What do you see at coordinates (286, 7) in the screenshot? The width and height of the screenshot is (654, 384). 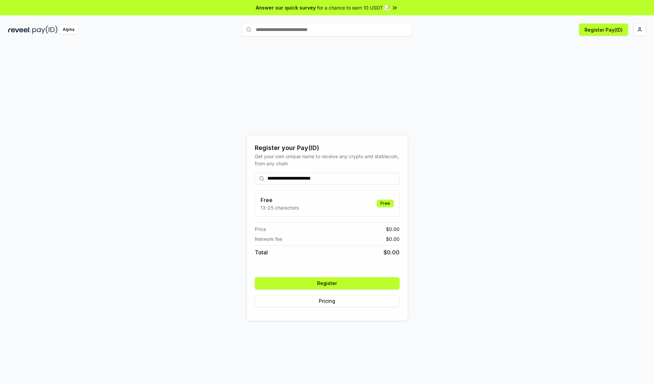 I see `span: Answer our quick survey` at bounding box center [286, 7].